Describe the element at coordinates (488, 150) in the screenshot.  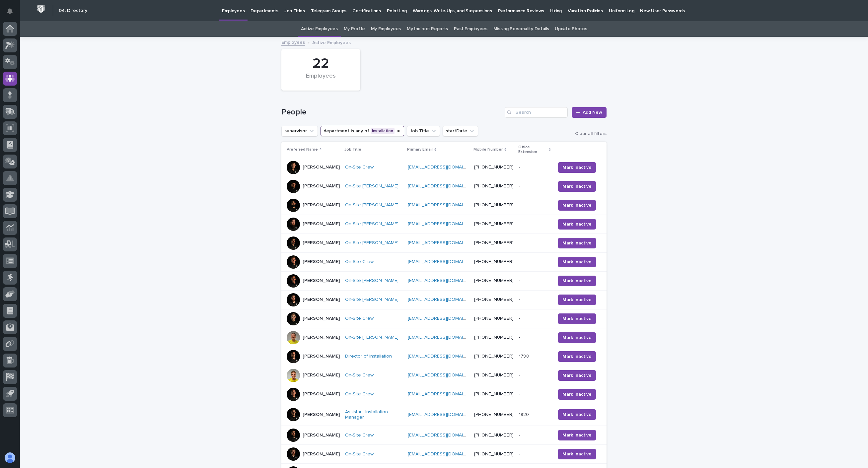
I see `p: Mobile Number` at that location.